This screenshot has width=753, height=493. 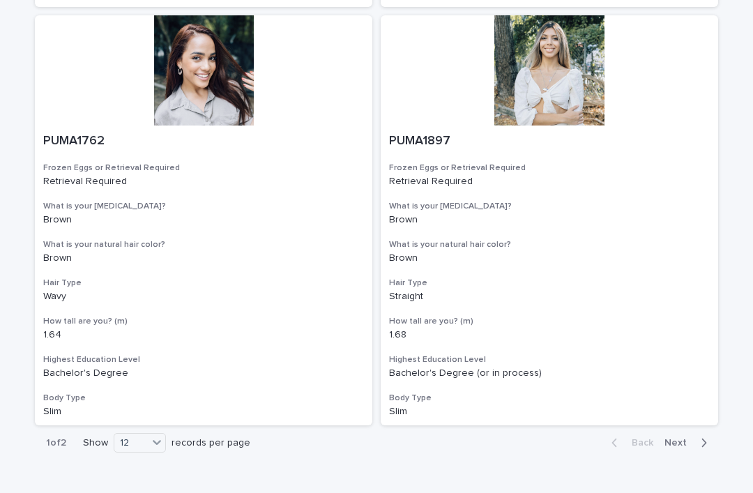 I want to click on span: Back, so click(x=638, y=443).